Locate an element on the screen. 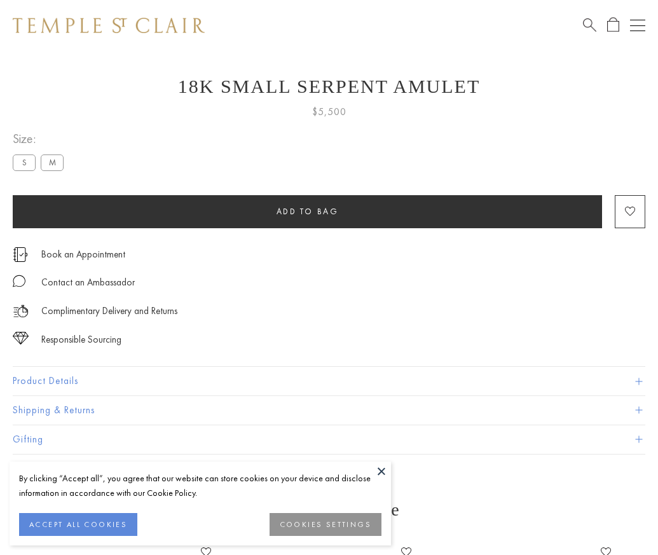 This screenshot has width=658, height=555. div: By clicking “Accept all”, you agree that our website can store cookies on your device and disclos... is located at coordinates (200, 486).